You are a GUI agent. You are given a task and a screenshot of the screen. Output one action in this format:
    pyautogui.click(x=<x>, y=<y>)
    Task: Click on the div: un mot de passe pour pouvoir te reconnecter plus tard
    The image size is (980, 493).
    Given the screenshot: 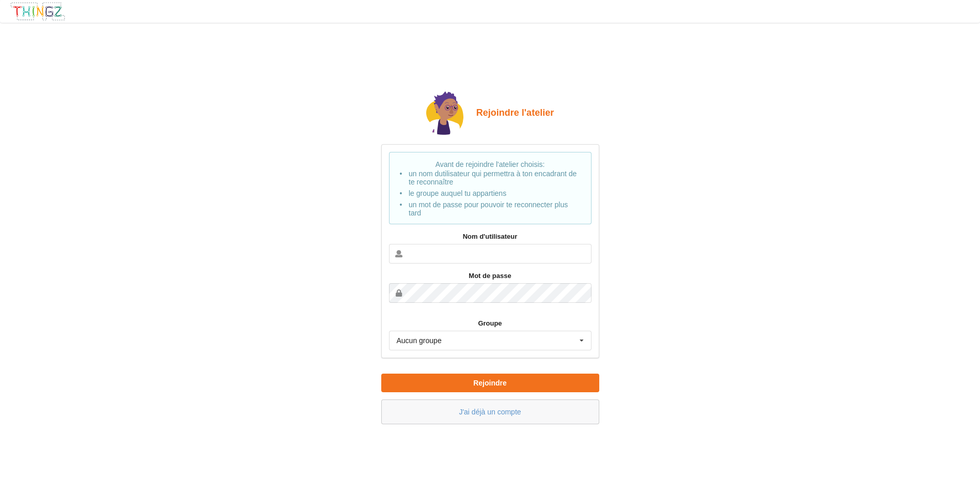 What is the action you would take?
    pyautogui.click(x=494, y=208)
    